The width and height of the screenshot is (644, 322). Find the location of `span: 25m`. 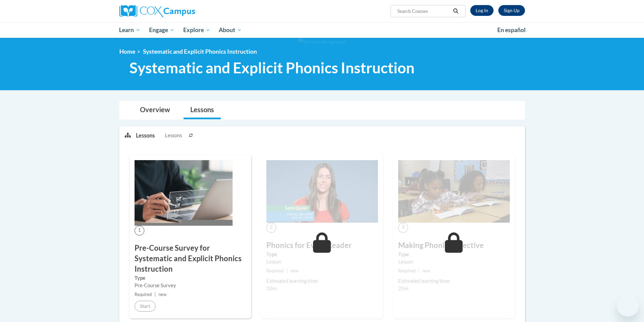

span: 25m is located at coordinates (404, 288).